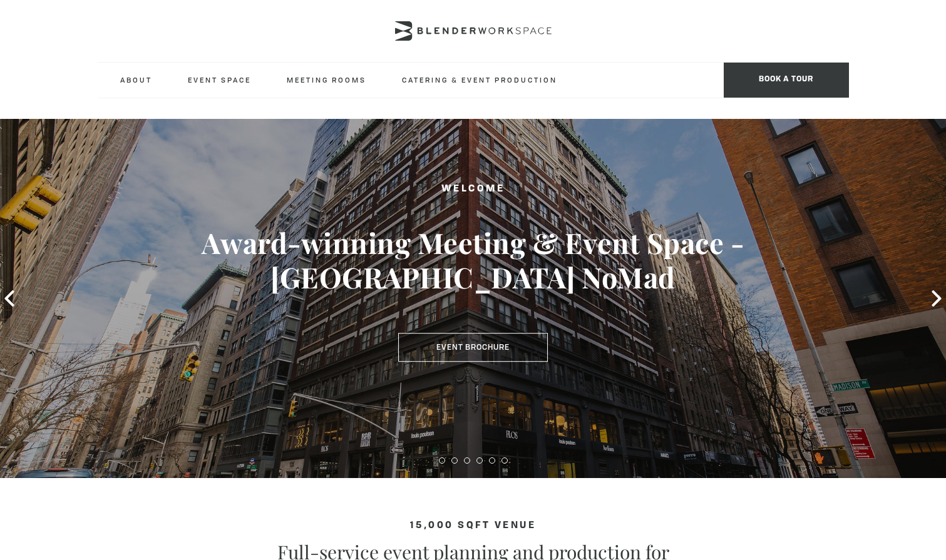  I want to click on a: Event Brochure, so click(473, 347).